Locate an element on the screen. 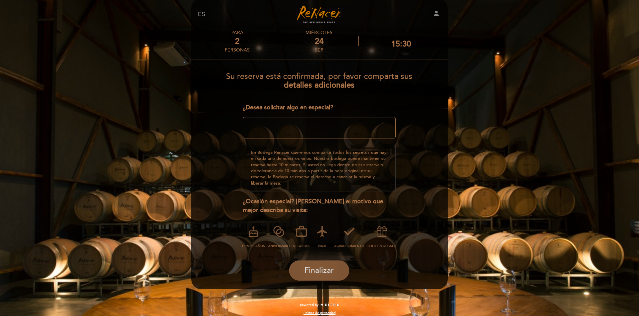 Image resolution: width=639 pixels, height=316 pixels. div: En Bodega Renacer queremos compartir todos los secretos que hay en cada uno de nuestros vinos. Nu... is located at coordinates (319, 168).